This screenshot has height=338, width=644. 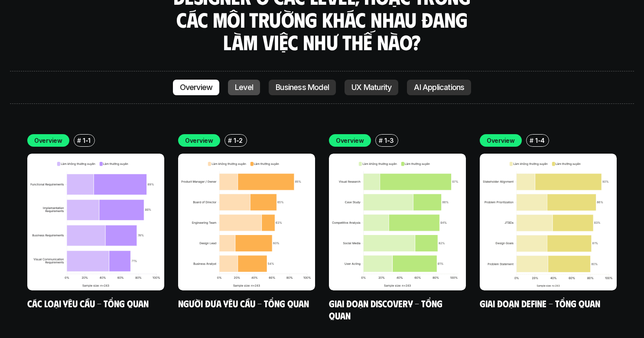 What do you see at coordinates (386, 309) in the screenshot?
I see `a: Giai đoạn Discovery - Tổng quan` at bounding box center [386, 309].